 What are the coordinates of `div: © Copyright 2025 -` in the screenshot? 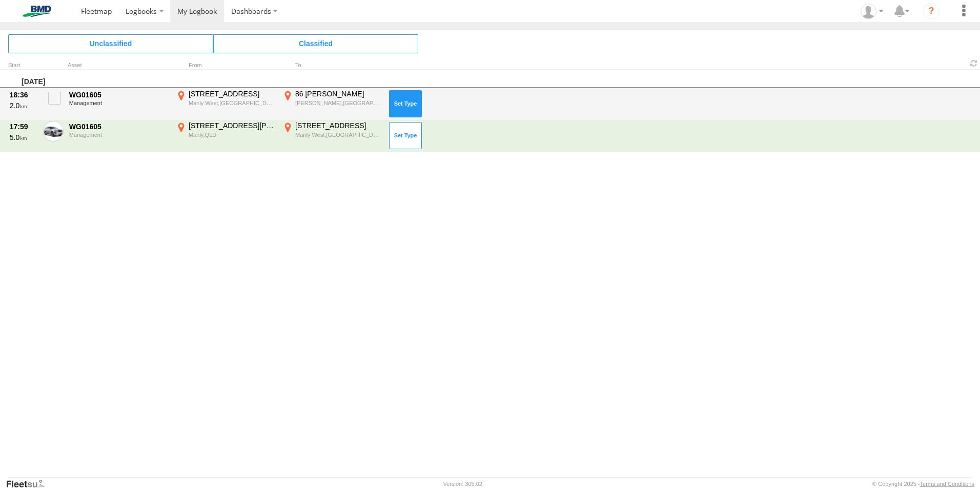 It's located at (923, 484).